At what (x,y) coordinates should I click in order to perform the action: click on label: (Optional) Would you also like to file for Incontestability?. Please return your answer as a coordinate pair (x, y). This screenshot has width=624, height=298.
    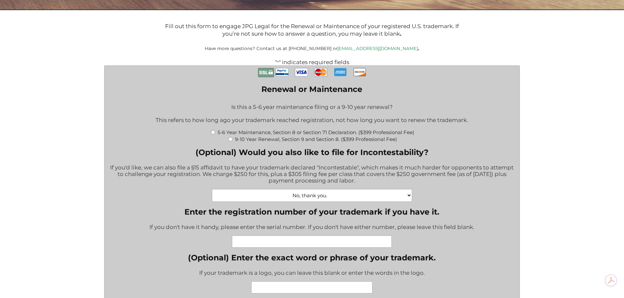
    Looking at the image, I should click on (312, 152).